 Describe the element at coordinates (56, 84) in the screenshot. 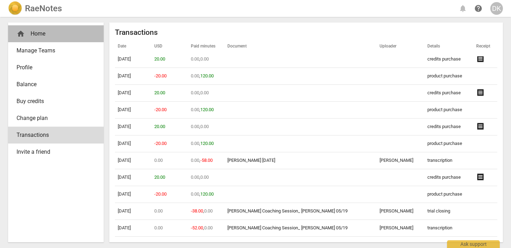

I see `a: Balance` at that location.